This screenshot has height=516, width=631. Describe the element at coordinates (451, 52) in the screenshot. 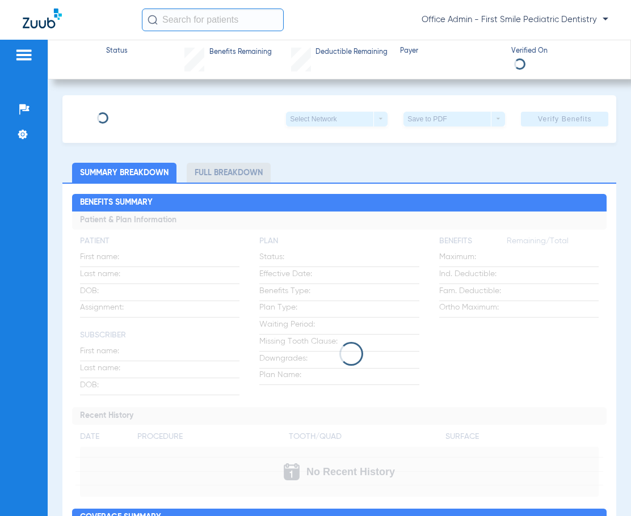

I see `span: Payer` at that location.